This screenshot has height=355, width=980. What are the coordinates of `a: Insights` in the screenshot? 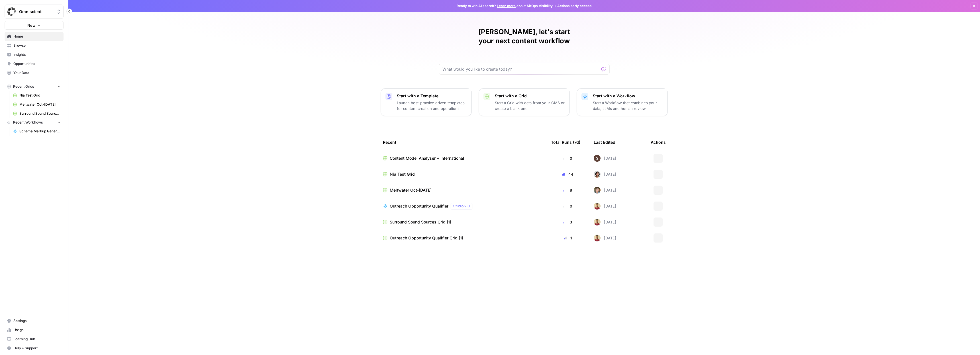 It's located at (34, 55).